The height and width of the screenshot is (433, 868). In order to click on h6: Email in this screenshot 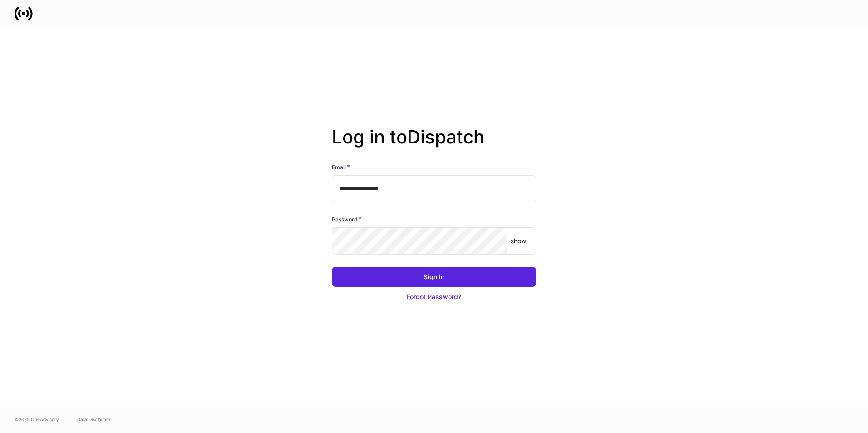, I will do `click(341, 167)`.